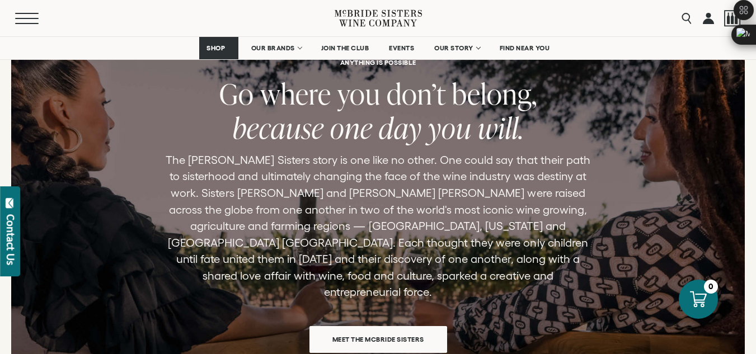 This screenshot has height=354, width=756. Describe the element at coordinates (11, 240) in the screenshot. I see `div: Contact Us` at that location.